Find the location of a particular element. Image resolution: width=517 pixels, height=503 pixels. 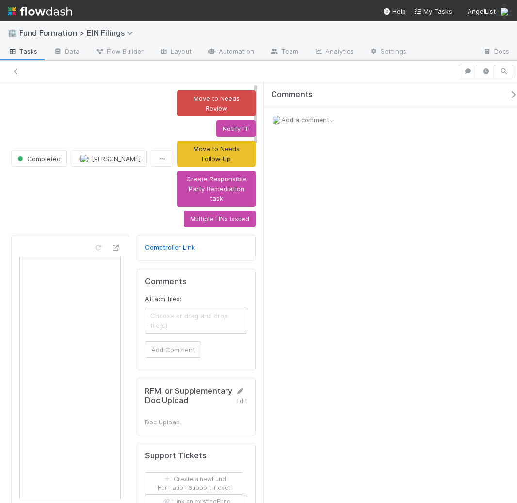

a: Flow Builder is located at coordinates (119, 52).